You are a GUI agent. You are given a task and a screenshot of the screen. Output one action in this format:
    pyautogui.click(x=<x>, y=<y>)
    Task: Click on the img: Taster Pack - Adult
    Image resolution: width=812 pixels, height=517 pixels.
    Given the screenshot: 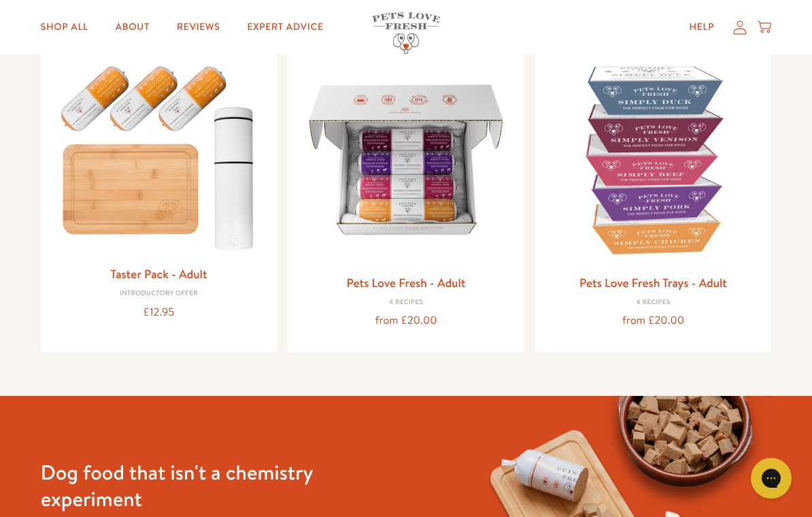 What is the action you would take?
    pyautogui.click(x=159, y=155)
    